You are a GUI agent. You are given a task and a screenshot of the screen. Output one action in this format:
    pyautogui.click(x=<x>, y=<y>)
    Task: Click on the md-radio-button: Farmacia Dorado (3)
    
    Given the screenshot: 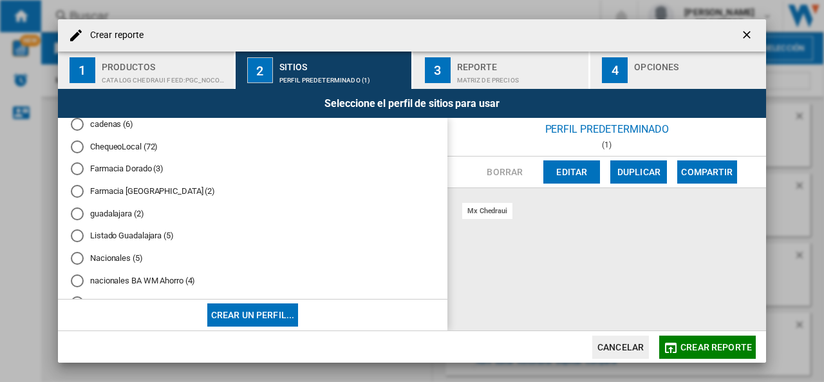 What is the action you would take?
    pyautogui.click(x=252, y=169)
    